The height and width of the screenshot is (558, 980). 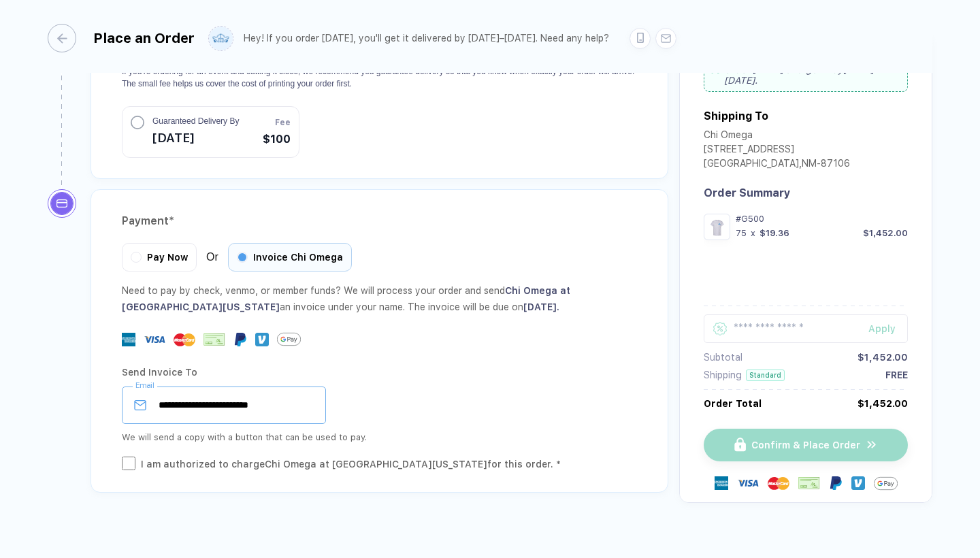 What do you see at coordinates (723, 358) in the screenshot?
I see `div: Subtotal` at bounding box center [723, 358].